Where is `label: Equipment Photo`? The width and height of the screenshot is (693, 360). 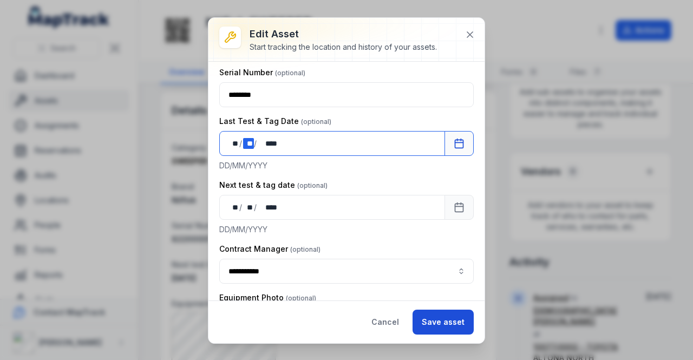
label: Equipment Photo is located at coordinates (267, 298).